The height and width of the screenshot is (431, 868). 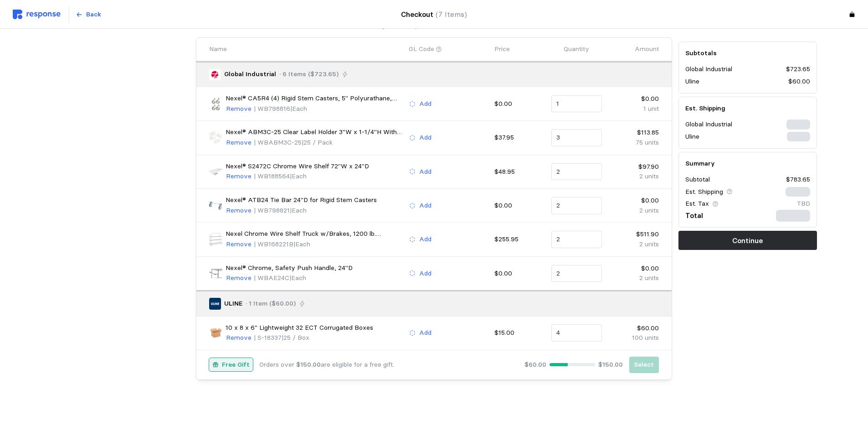 What do you see at coordinates (93, 15) in the screenshot?
I see `p: Back` at bounding box center [93, 15].